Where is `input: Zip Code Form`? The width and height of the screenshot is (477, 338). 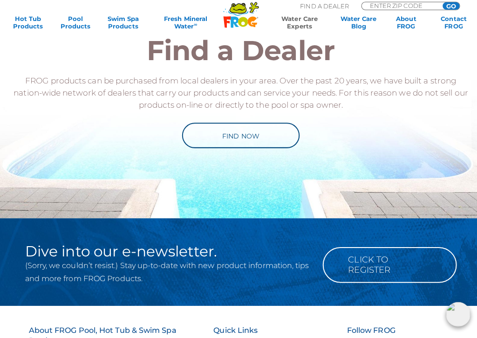
input: Zip Code Form is located at coordinates (397, 9).